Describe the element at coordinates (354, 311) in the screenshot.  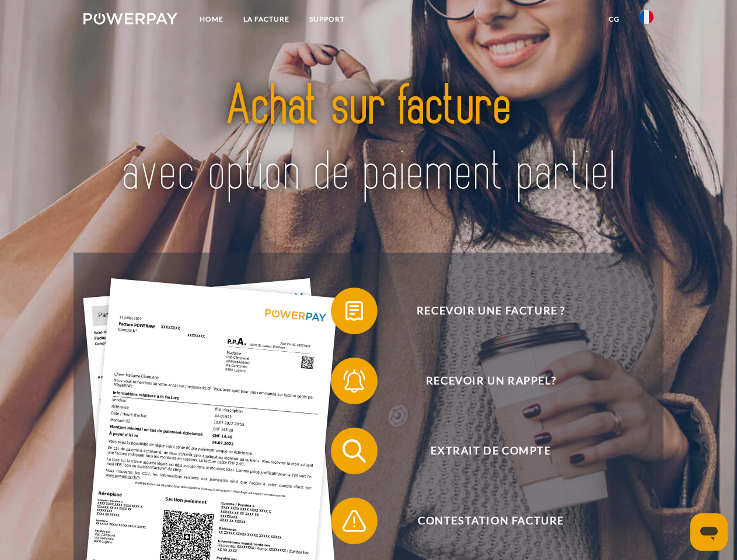
I see `img: qb_bill.svg` at that location.